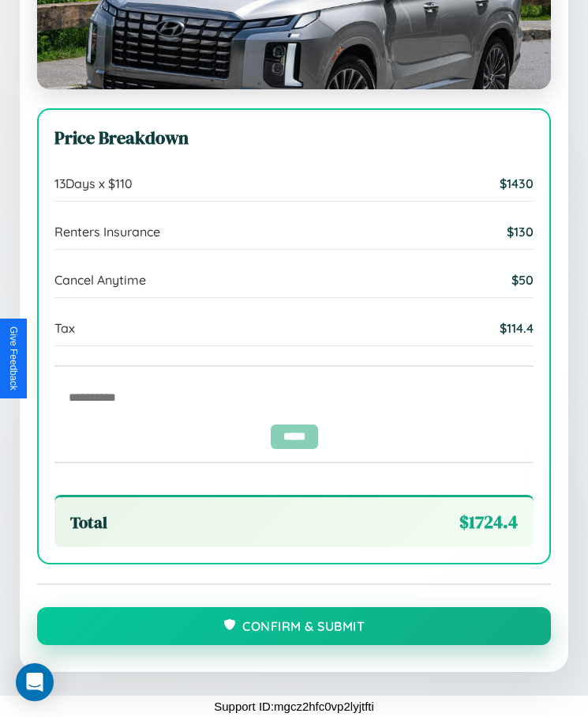  I want to click on span: $ 1724.4, so click(489, 521).